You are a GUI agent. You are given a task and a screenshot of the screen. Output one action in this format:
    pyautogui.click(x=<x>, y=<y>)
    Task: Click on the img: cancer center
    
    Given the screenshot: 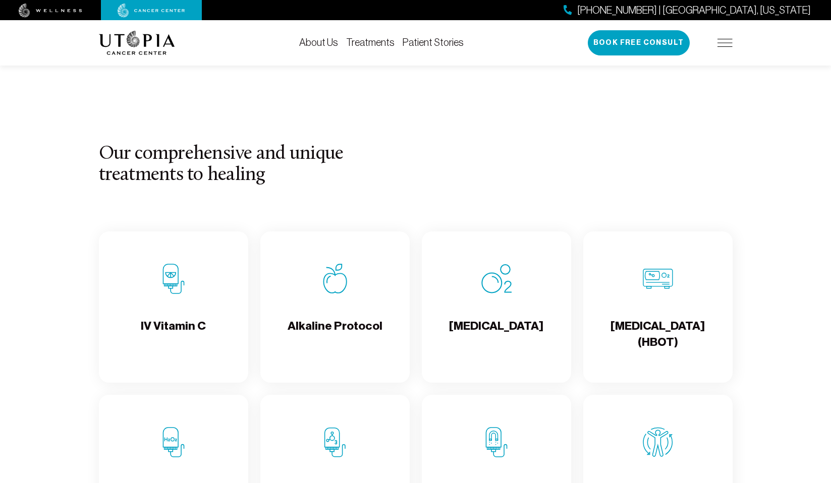 What is the action you would take?
    pyautogui.click(x=151, y=11)
    